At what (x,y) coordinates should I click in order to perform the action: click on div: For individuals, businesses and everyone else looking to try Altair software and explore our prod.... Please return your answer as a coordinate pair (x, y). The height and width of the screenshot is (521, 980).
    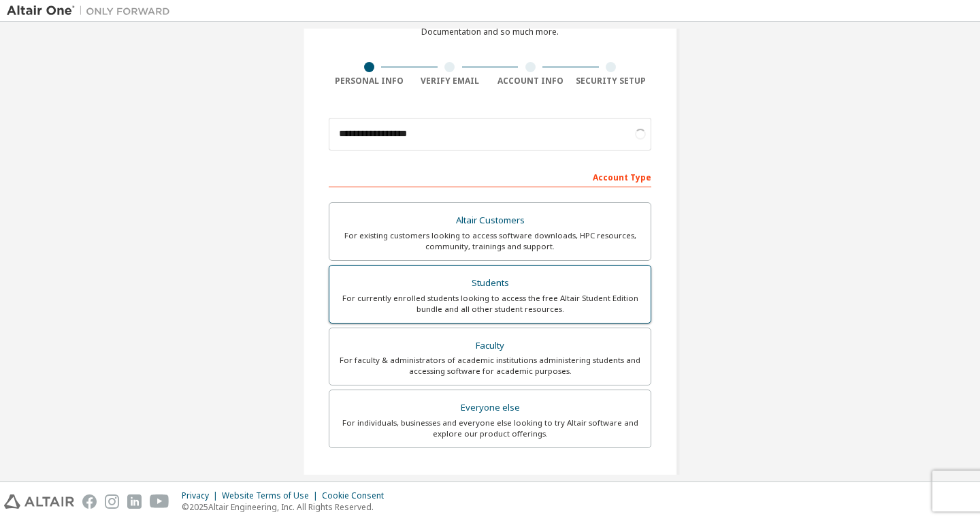
    Looking at the image, I should click on (490, 428).